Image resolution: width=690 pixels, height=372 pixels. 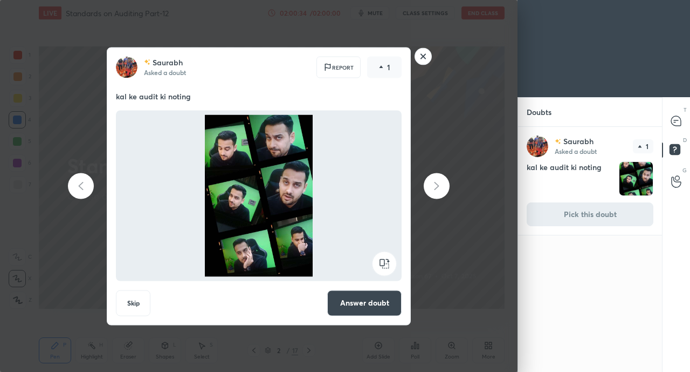 I want to click on div: Report, so click(x=339, y=67).